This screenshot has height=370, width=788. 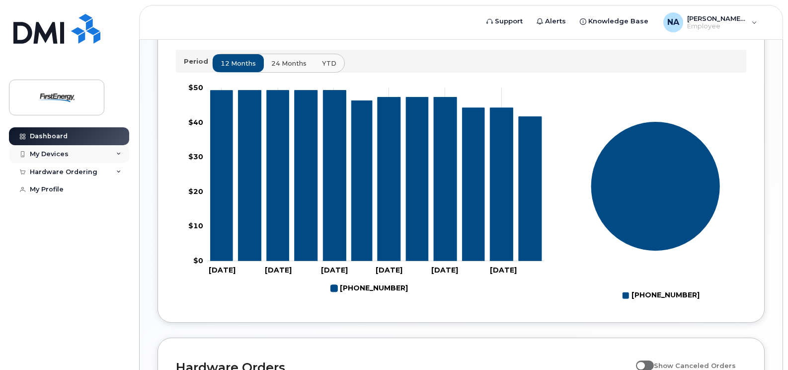 What do you see at coordinates (329, 63) in the screenshot?
I see `span: YTD` at bounding box center [329, 63].